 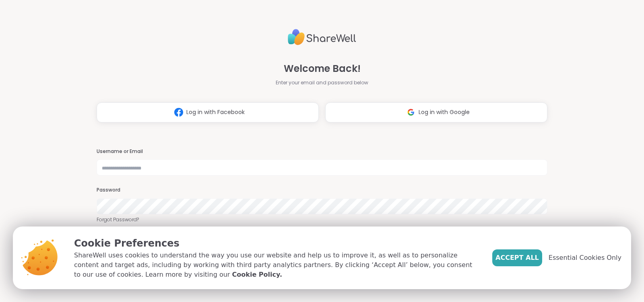 I want to click on span: Essential Cookies Only, so click(x=584, y=258).